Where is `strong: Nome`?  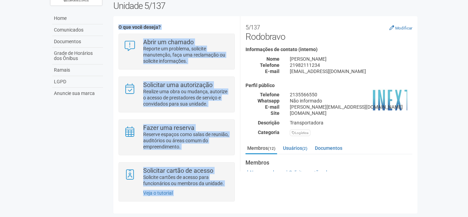
strong: Nome is located at coordinates (273, 59).